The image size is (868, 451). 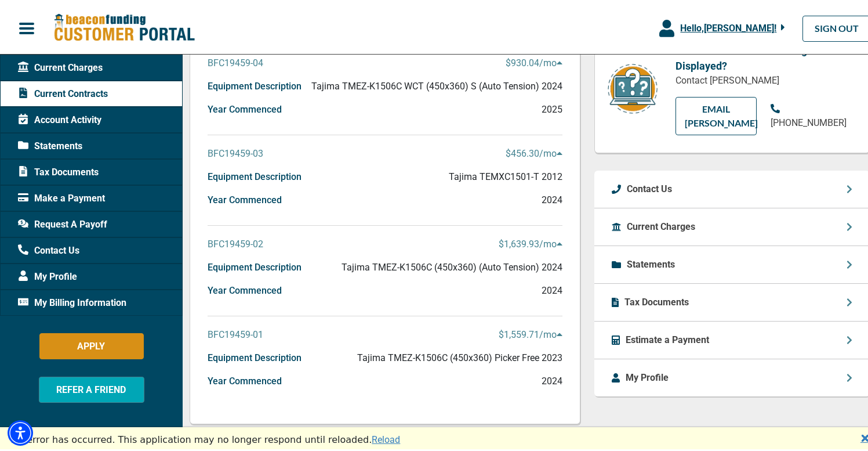 I want to click on p: $930.04 /mo, so click(x=534, y=61).